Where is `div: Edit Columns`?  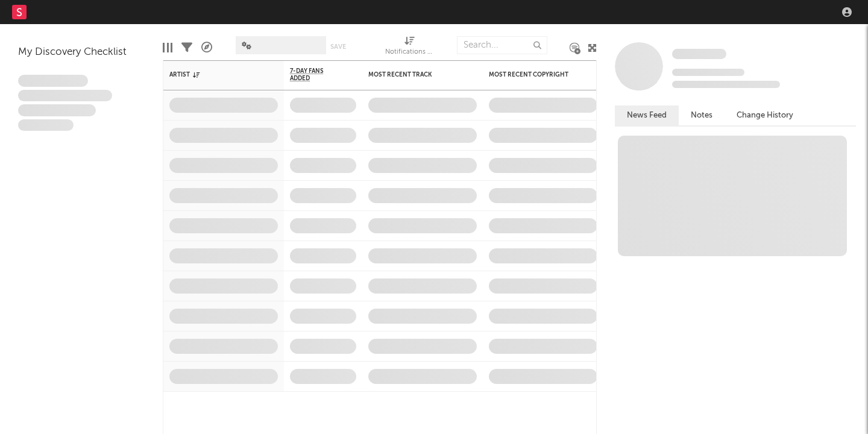 div: Edit Columns is located at coordinates (168, 48).